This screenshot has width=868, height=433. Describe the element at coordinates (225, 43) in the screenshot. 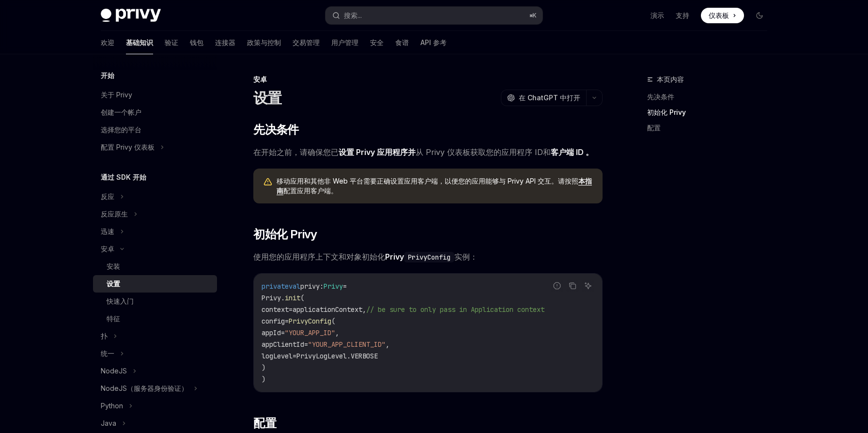

I see `a: 连接器` at that location.